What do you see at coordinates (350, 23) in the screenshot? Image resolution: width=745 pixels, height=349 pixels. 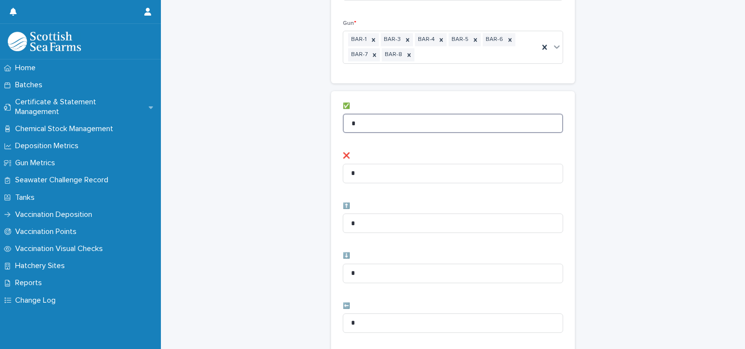 I see `span: Gun` at bounding box center [350, 23].